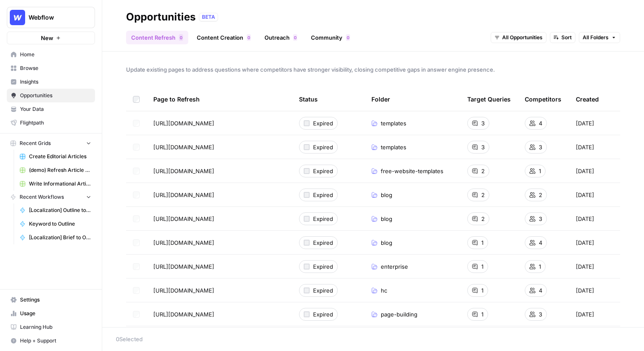 The height and width of the screenshot is (351, 644). What do you see at coordinates (51, 109) in the screenshot?
I see `a: Your Data` at bounding box center [51, 109].